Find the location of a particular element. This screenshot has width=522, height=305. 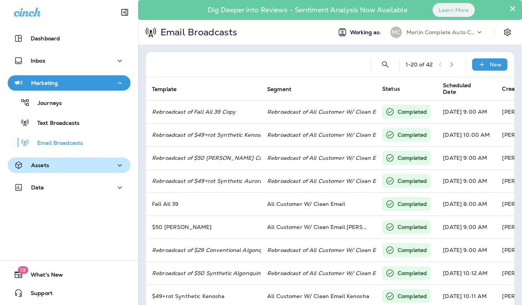

button: Text Broadcasts is located at coordinates (69, 122).